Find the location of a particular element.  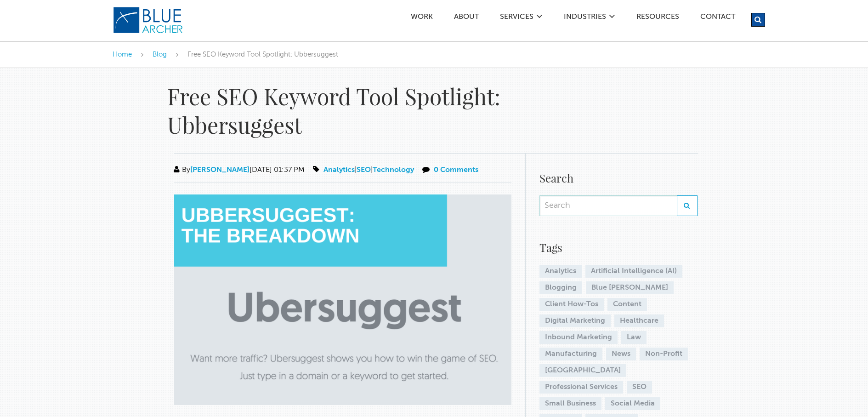

a: Inbound Marketing is located at coordinates (579, 338).